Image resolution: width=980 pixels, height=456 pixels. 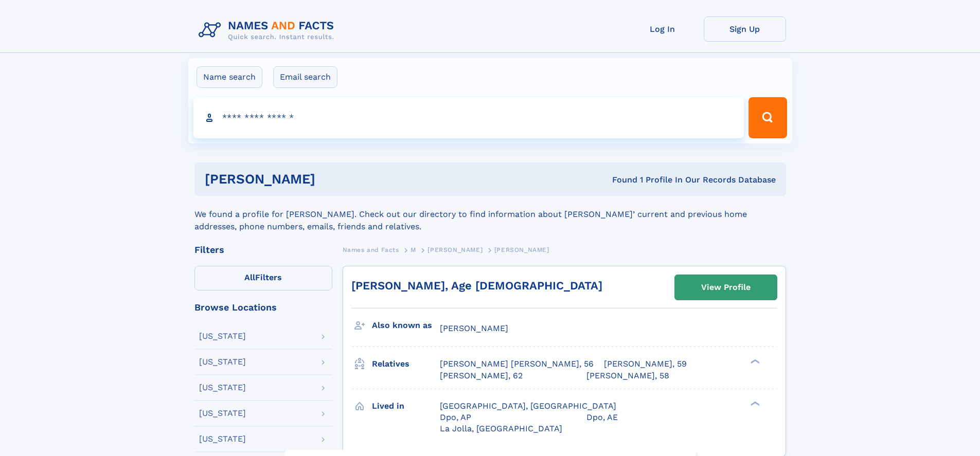 What do you see at coordinates (455, 417) in the screenshot?
I see `span: Dpo, AP` at bounding box center [455, 417].